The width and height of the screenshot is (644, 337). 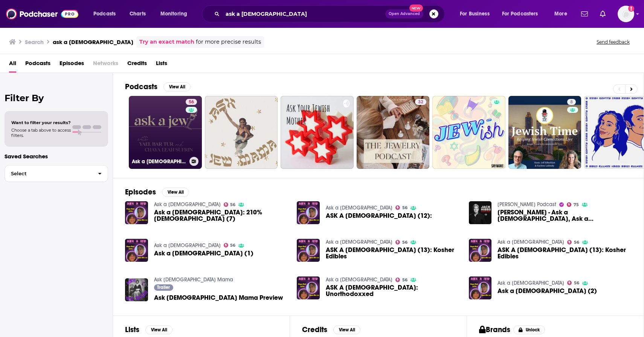 I want to click on button: Select, so click(x=56, y=173).